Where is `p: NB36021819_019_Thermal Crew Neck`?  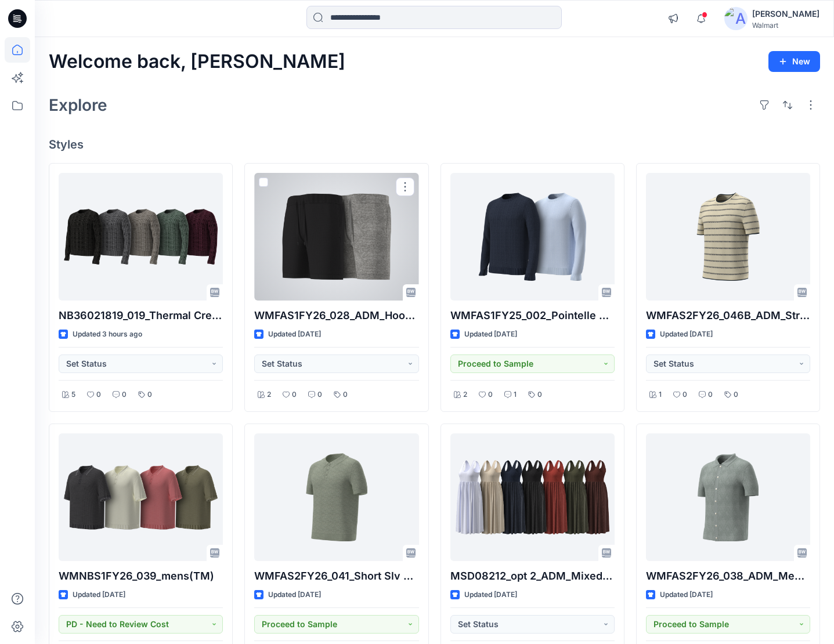
p: NB36021819_019_Thermal Crew Neck is located at coordinates (140, 316).